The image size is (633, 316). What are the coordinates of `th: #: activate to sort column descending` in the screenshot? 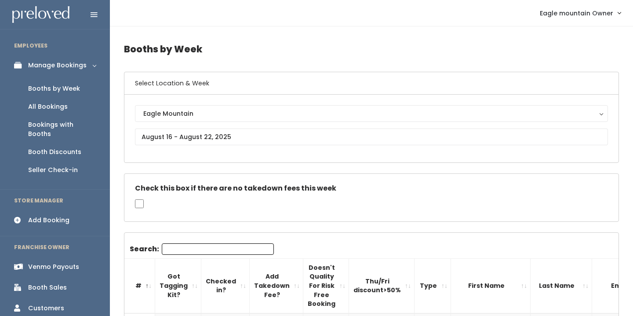 It's located at (140, 285).